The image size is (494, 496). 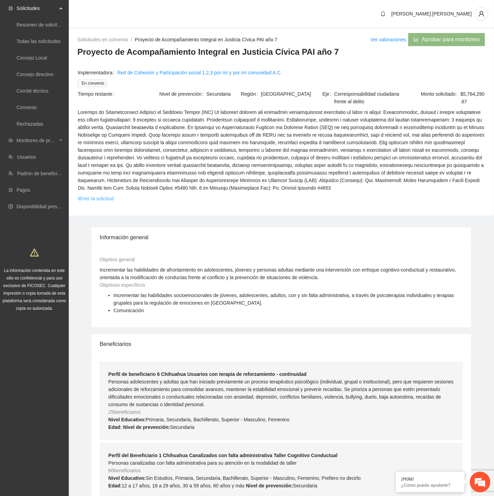 What do you see at coordinates (129, 310) in the screenshot?
I see `span: Comunicación` at bounding box center [129, 310].